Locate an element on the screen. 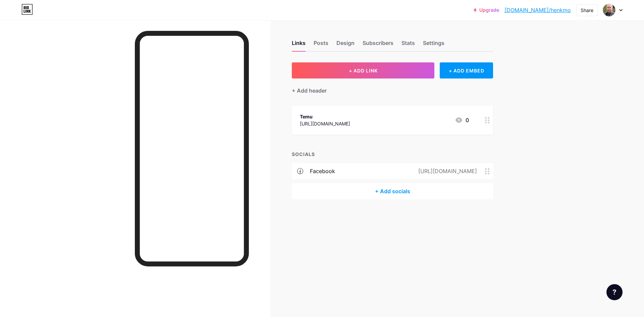 The height and width of the screenshot is (317, 644). div: + ADD EMBED is located at coordinates (466, 71).